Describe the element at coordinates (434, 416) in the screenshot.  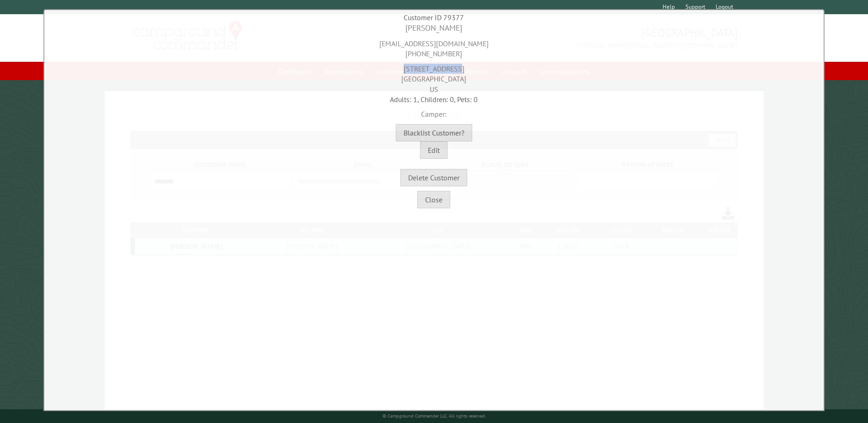
I see `small: © Campground Commander LLC. All rights reserved.` at that location.